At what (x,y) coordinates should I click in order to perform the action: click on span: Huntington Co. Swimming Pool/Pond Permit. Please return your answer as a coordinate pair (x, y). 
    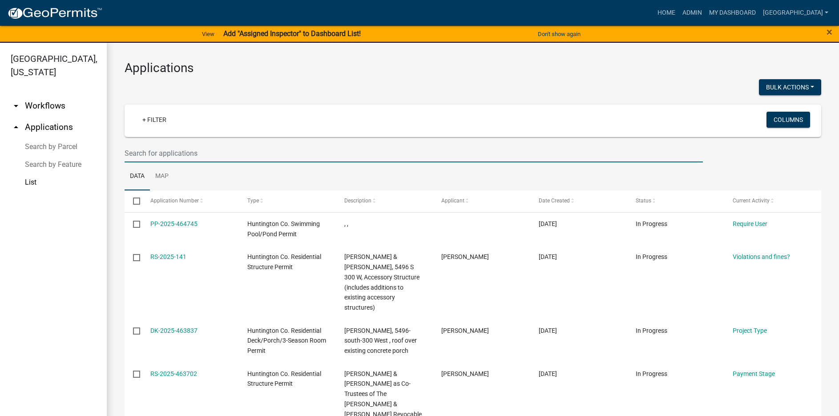
    Looking at the image, I should click on (283, 229).